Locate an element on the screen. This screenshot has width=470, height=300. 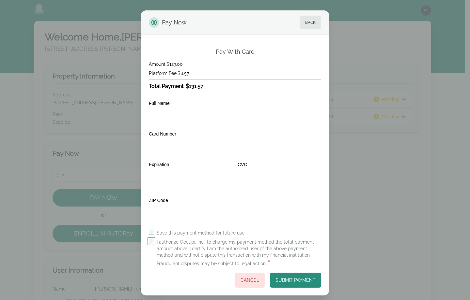
label: I authorize Occupi, Inc., to charge my payment method the total payment amount above. I certify I... is located at coordinates (239, 253).